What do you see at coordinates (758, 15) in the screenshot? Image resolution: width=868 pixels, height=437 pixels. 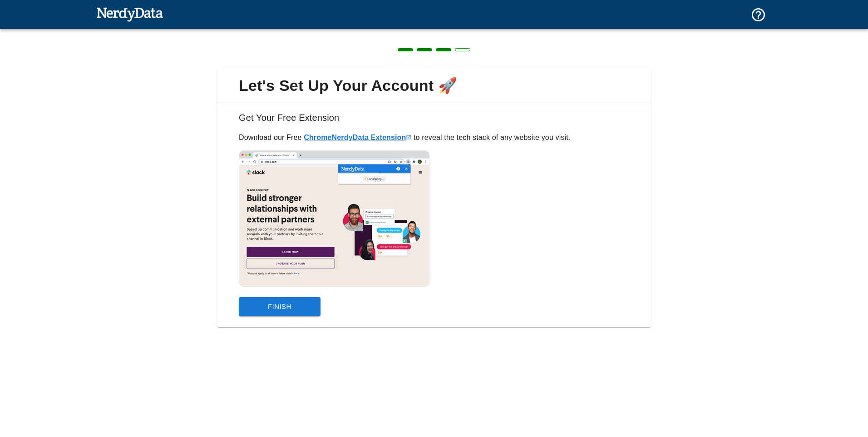 I see `button: Support and Documentation` at bounding box center [758, 15].